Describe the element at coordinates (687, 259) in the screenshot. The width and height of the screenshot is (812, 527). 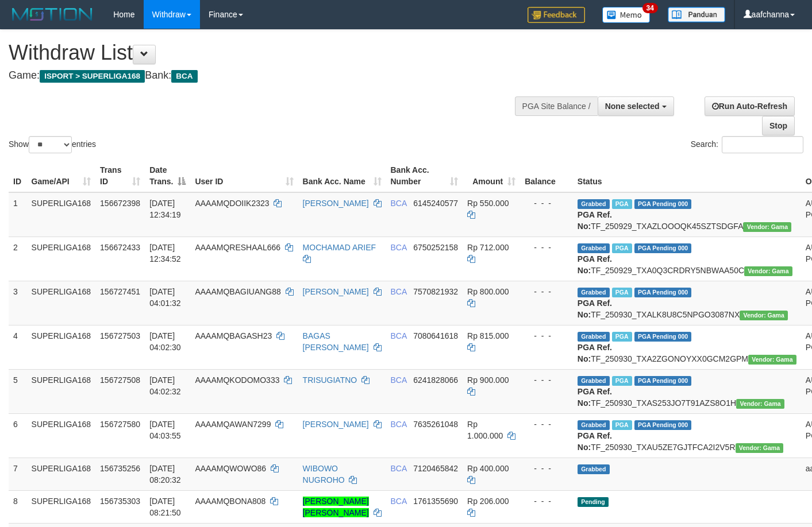
I see `td: TF_250929_TXA0Q3CRDRY5NBWAA50C` at that location.